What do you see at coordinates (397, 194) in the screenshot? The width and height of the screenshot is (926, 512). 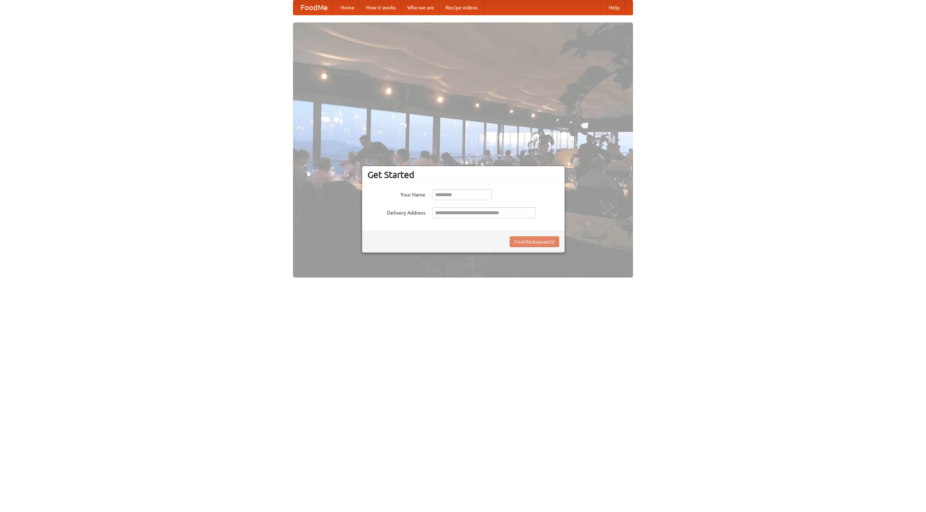 I see `label: Your Name` at bounding box center [397, 194].